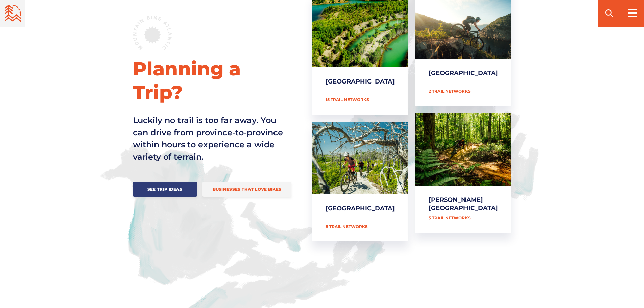 Image resolution: width=644 pixels, height=308 pixels. Describe the element at coordinates (247, 189) in the screenshot. I see `span: Businesses that love bikes` at that location.